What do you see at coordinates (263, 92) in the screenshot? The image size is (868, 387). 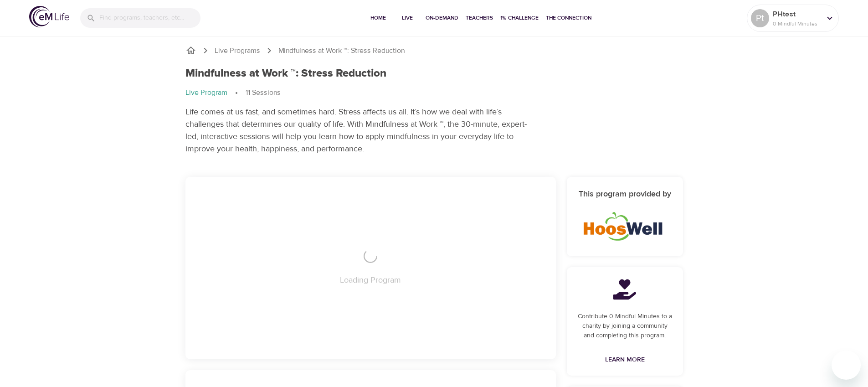 I see `p: 11 Sessions` at bounding box center [263, 92].